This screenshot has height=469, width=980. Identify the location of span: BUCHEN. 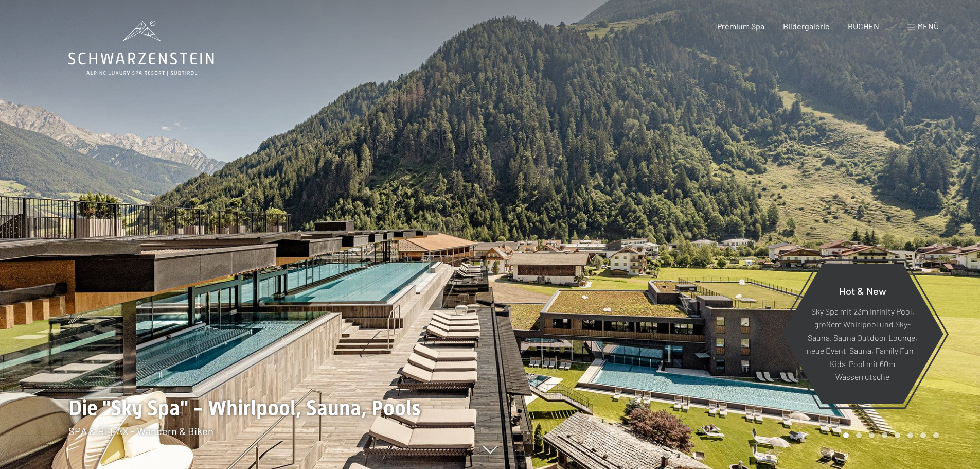
(863, 26).